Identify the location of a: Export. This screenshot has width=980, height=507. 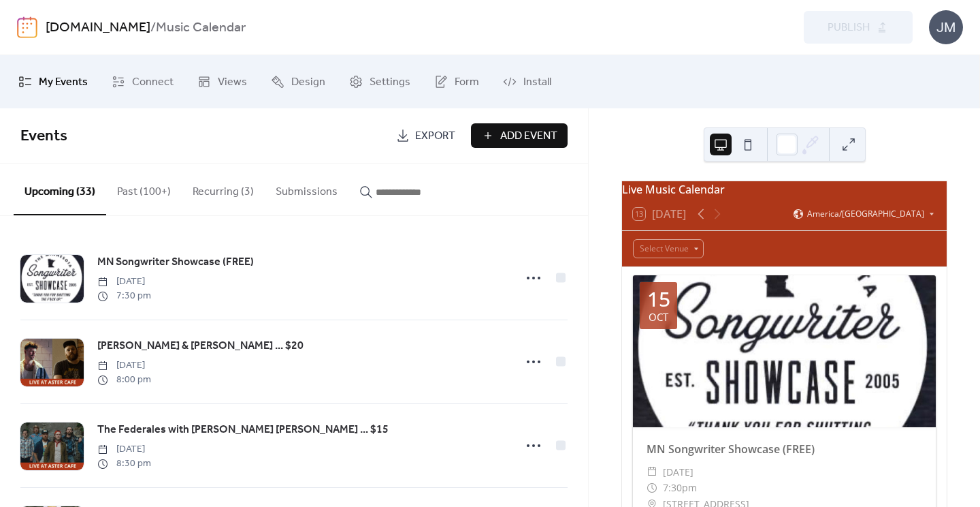
(426, 135).